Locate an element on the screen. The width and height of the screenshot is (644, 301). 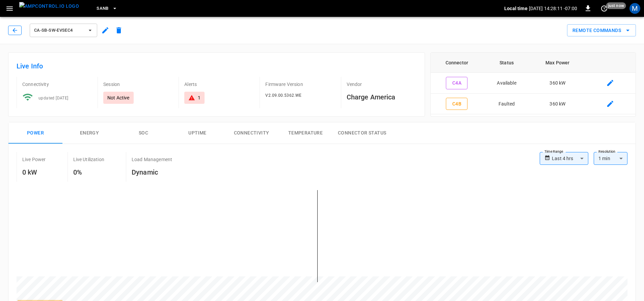
h6: Charge America is located at coordinates (381, 97).